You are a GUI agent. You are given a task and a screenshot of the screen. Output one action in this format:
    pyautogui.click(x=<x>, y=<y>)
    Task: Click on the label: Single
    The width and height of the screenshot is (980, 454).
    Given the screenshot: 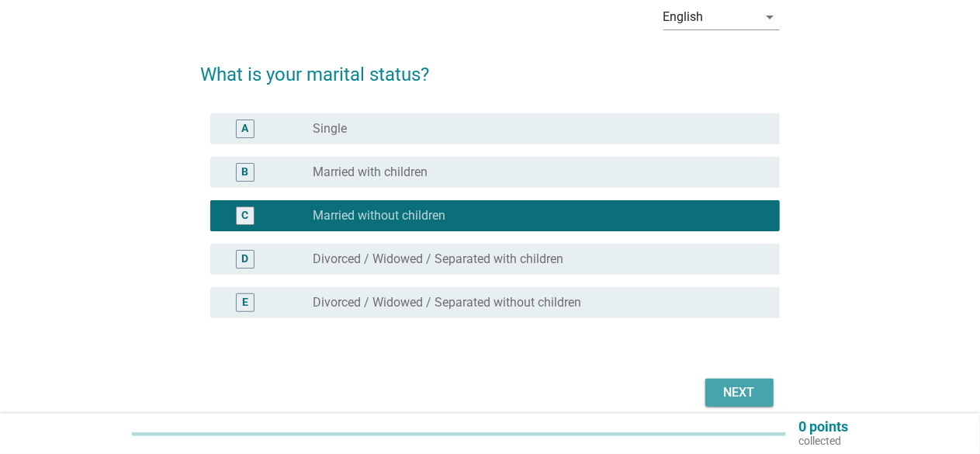 What is the action you would take?
    pyautogui.click(x=330, y=129)
    